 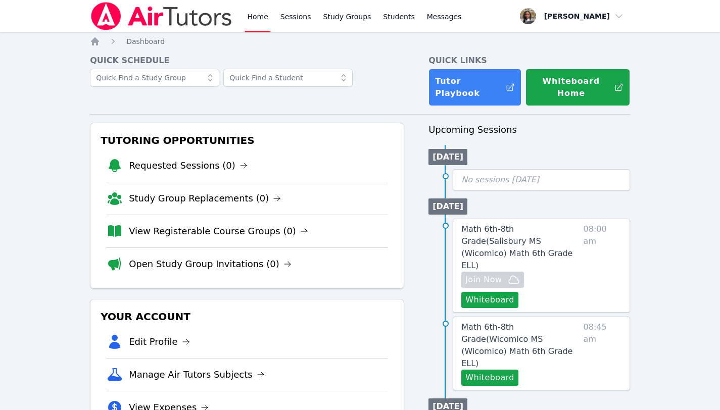 What do you see at coordinates (520, 248) in the screenshot?
I see `a: Math 6th-8th Grade(Salisbury MS (Wicomico) Math 6th Grade ELL)` at bounding box center [520, 248].